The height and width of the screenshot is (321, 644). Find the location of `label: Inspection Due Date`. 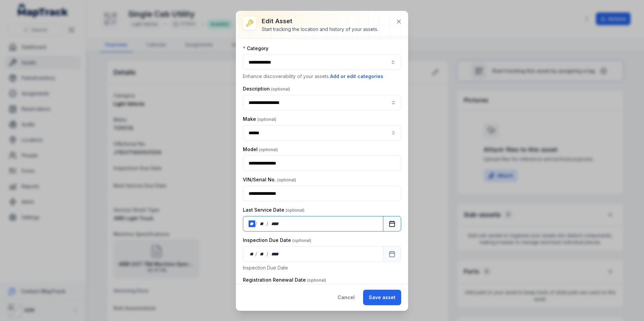

label: Inspection Due Date is located at coordinates (277, 240).